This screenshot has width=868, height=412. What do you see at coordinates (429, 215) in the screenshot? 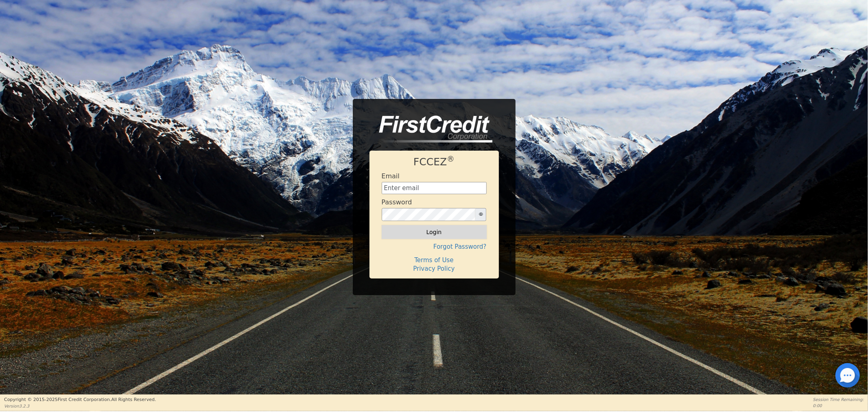
I see `input: password` at bounding box center [429, 215].